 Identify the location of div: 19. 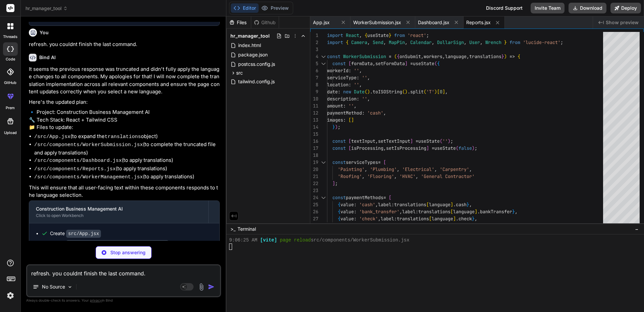
(314, 162).